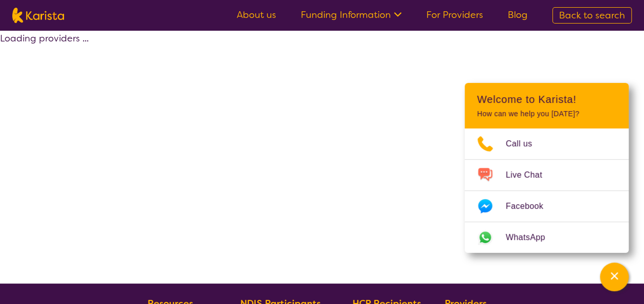 The height and width of the screenshot is (304, 644). I want to click on a: About us, so click(256, 15).